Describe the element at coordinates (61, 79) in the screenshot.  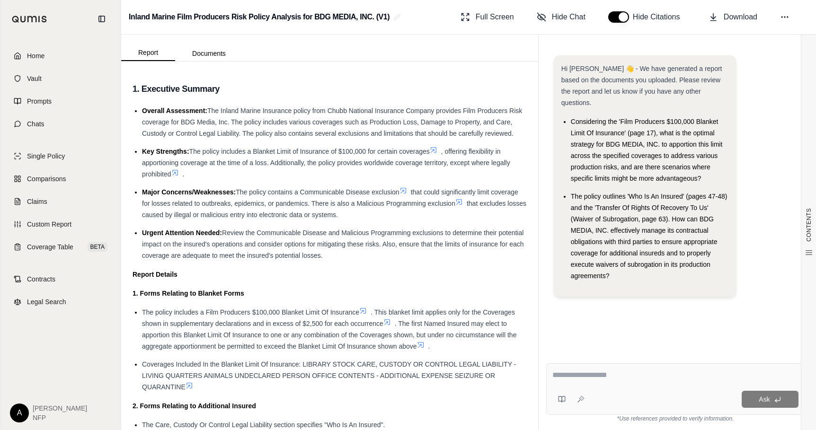
I see `a: Vault` at that location.